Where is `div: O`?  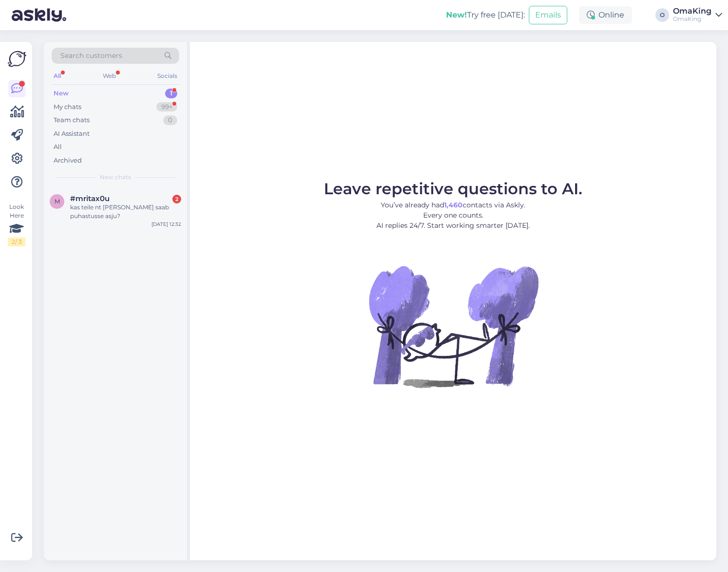
div: O is located at coordinates (662, 15).